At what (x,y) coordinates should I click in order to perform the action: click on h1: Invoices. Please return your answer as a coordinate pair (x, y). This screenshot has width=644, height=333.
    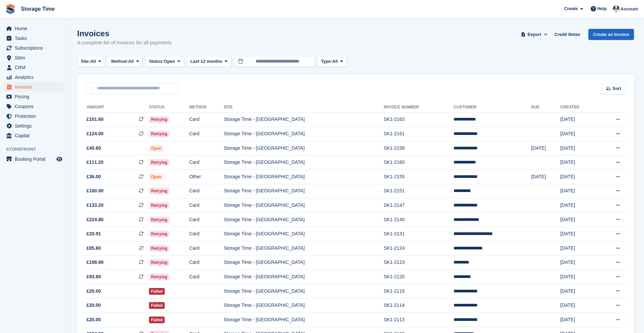
    Looking at the image, I should click on (124, 33).